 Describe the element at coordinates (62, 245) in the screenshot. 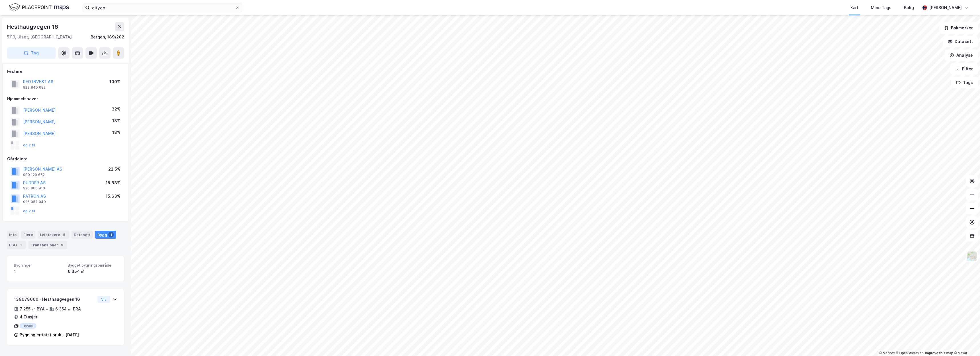

I see `div: 9` at that location.